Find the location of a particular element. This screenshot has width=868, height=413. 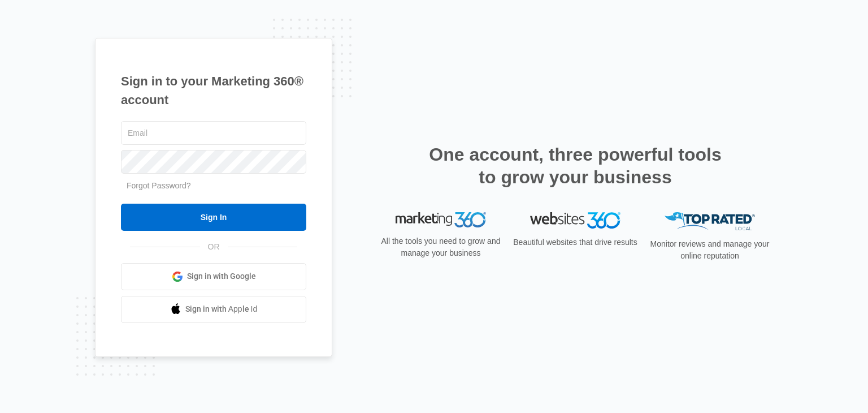

span: Sign in with Apple Id is located at coordinates (222, 309).